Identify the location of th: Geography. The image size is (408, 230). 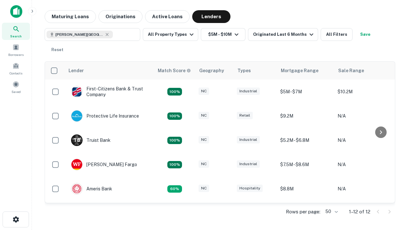
(215, 70).